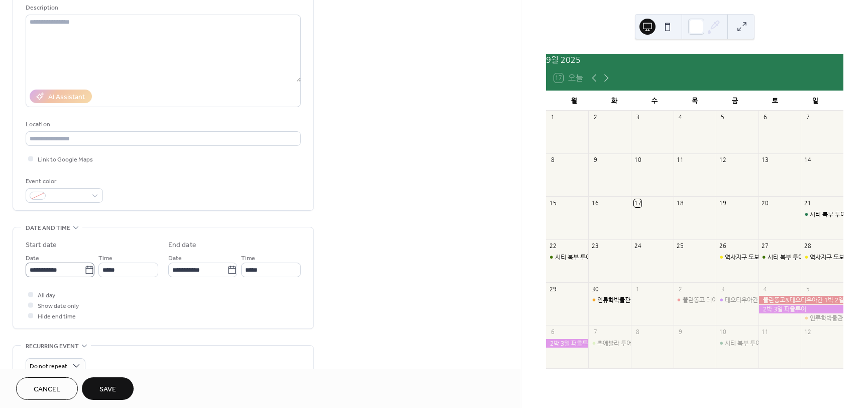  I want to click on div: 14, so click(807, 160).